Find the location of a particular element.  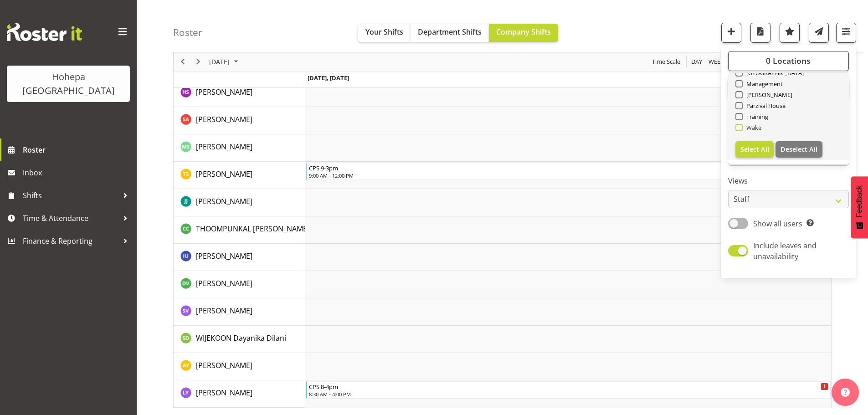

td: YEUNG Adeline resource is located at coordinates (239, 367).